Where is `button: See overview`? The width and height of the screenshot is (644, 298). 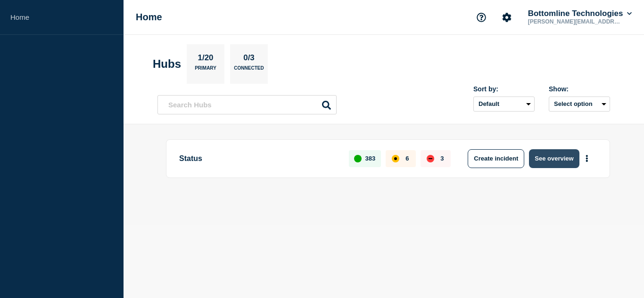 button: See overview is located at coordinates (554, 159).